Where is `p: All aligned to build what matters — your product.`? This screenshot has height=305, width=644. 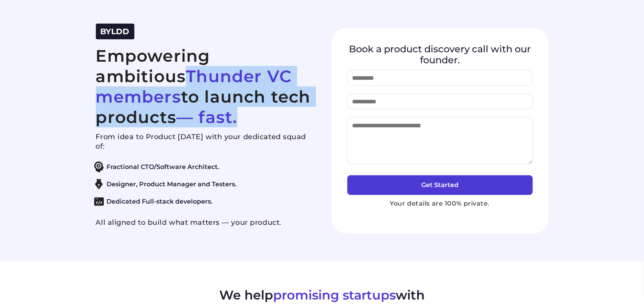 p: All aligned to build what matters — your product. is located at coordinates (204, 223).